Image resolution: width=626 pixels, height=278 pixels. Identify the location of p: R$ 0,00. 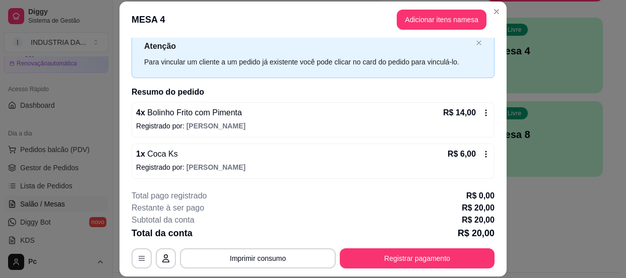
(480, 196).